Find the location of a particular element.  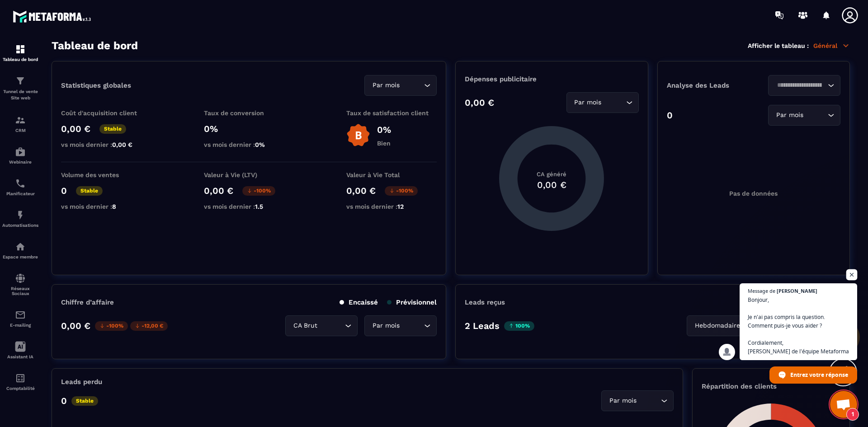

p: Réseaux Sociaux is located at coordinates (20, 291).